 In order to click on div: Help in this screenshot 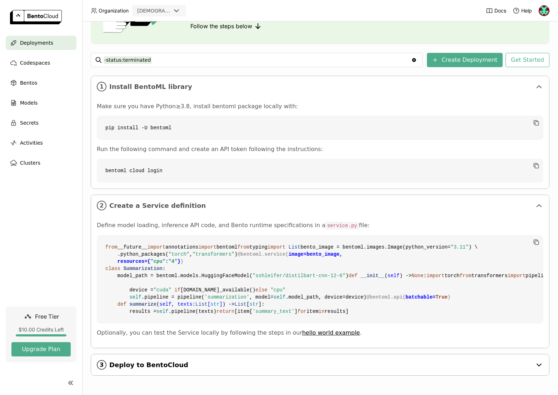, I will do `click(522, 11)`.